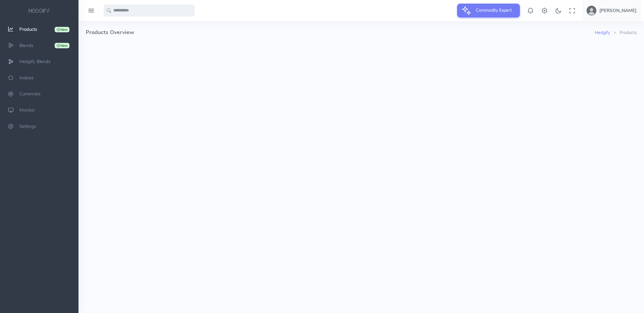 The image size is (644, 313). What do you see at coordinates (26, 46) in the screenshot?
I see `span: Blends` at bounding box center [26, 46].